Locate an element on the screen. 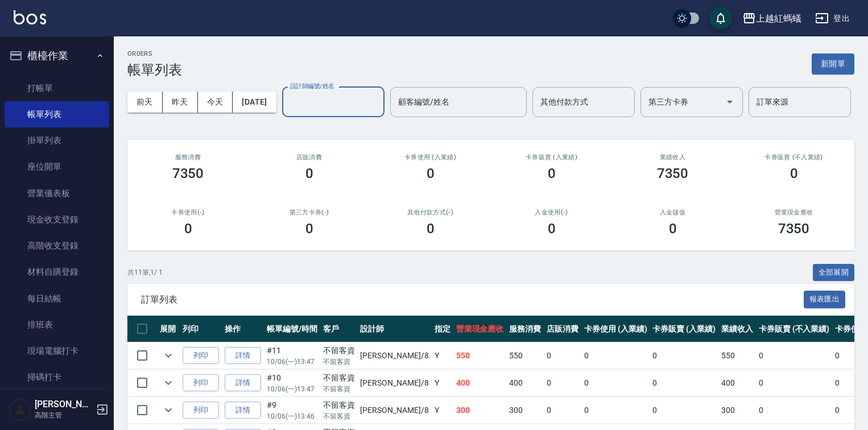  h2: 店販消費 is located at coordinates (309, 157).